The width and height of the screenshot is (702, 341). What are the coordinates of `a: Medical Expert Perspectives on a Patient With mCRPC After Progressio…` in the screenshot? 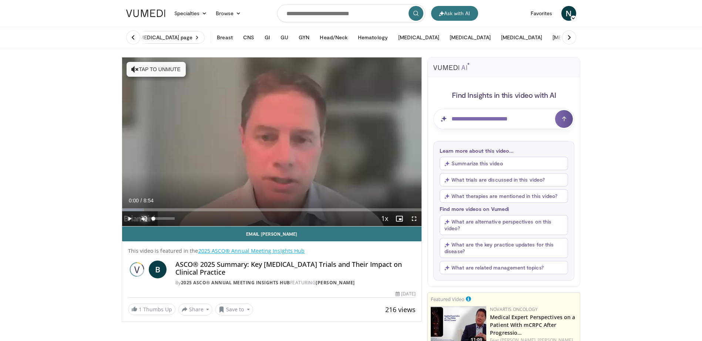 It's located at (533, 324).